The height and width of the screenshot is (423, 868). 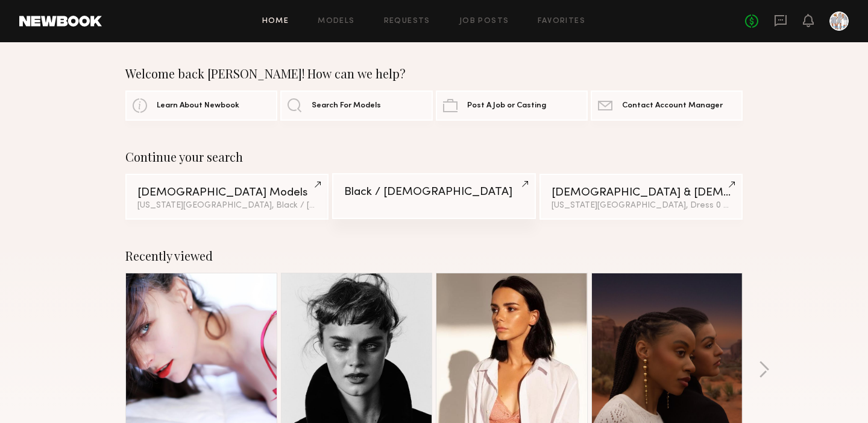 I want to click on div: Recently viewed, so click(x=434, y=256).